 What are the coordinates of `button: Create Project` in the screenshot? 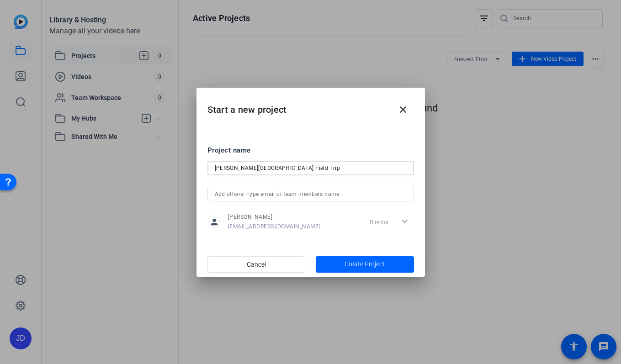 It's located at (365, 265).